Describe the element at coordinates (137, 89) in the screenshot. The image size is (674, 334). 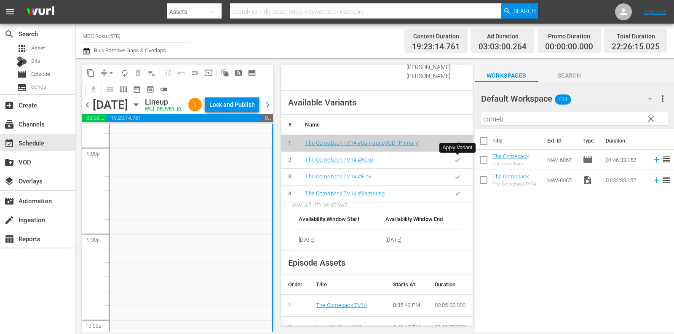
I see `span: date_range_outlined` at that location.